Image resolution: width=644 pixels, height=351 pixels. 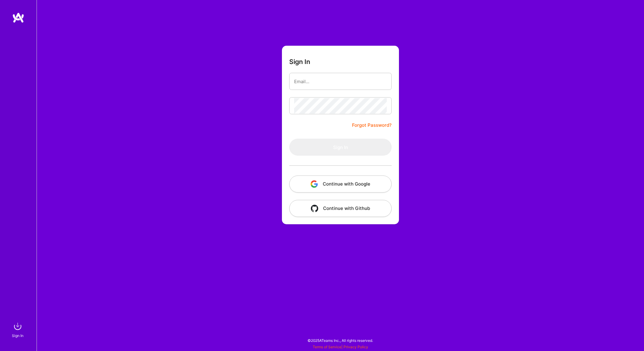 What do you see at coordinates (341, 147) in the screenshot?
I see `button: Sign In` at bounding box center [341, 147].